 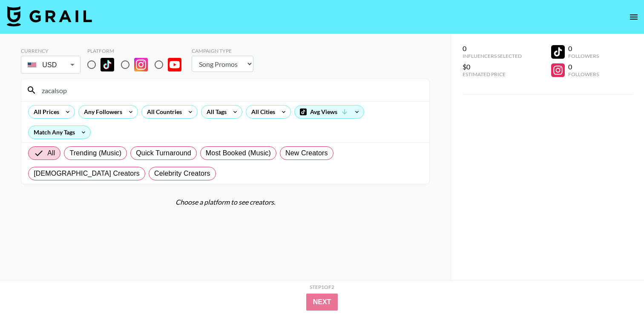 I want to click on div: All Cities, so click(x=262, y=112).